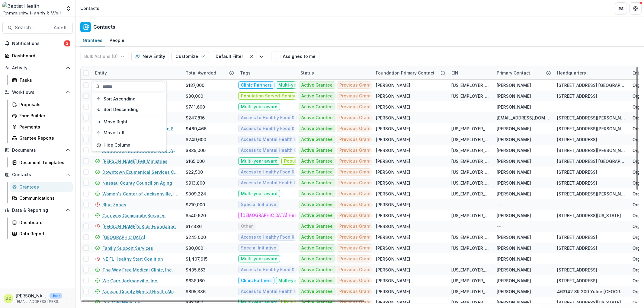 The width and height of the screenshot is (644, 308). What do you see at coordinates (259, 107) in the screenshot?
I see `span: Multi-year award` at bounding box center [259, 107].